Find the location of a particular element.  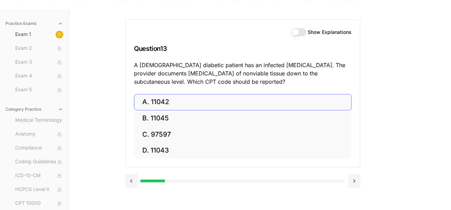

button: Practice Exams is located at coordinates (34, 23).